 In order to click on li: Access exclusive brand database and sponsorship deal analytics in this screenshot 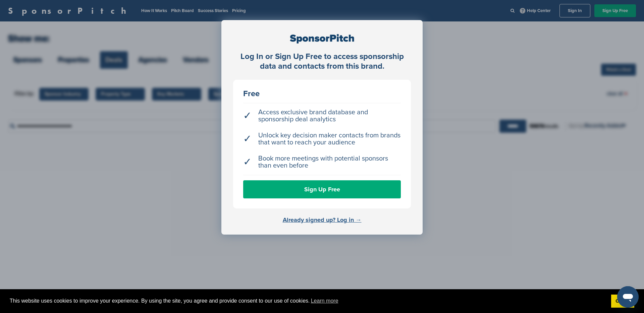, I will do `click(322, 116)`.